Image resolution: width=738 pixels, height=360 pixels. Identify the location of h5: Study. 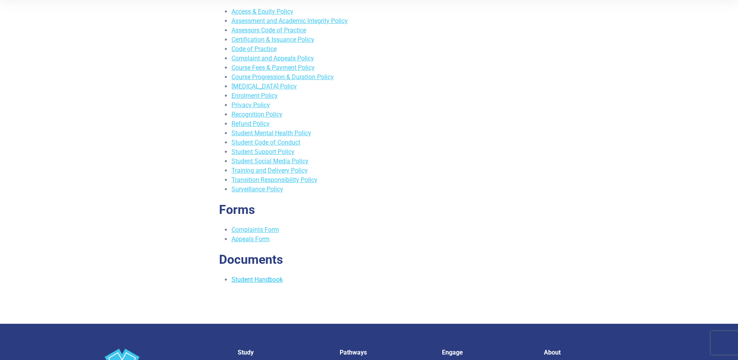
(284, 352).